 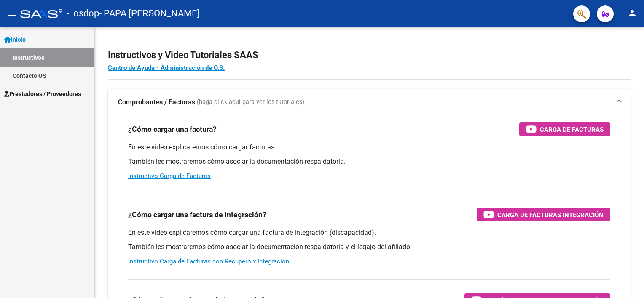 I want to click on span: (haga click aquí para ver los tutoriales), so click(x=250, y=103).